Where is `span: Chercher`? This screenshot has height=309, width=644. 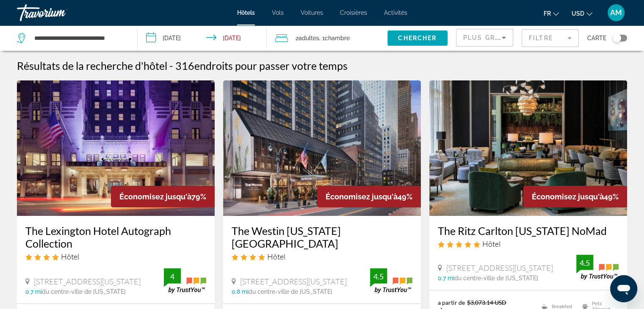 span: Chercher is located at coordinates (417, 38).